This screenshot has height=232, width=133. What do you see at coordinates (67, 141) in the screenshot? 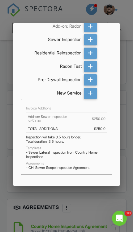
I see `div: Total duration: 3.5 hours.` at bounding box center [67, 141].